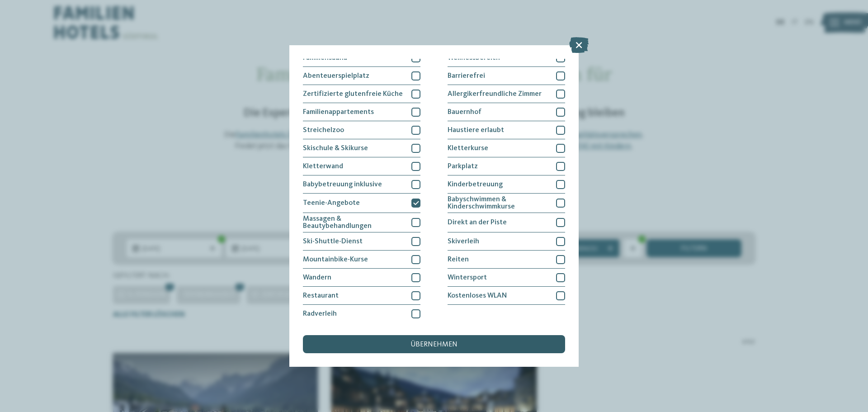  What do you see at coordinates (335, 260) in the screenshot?
I see `span: Mountainbike-Kurse` at bounding box center [335, 260].